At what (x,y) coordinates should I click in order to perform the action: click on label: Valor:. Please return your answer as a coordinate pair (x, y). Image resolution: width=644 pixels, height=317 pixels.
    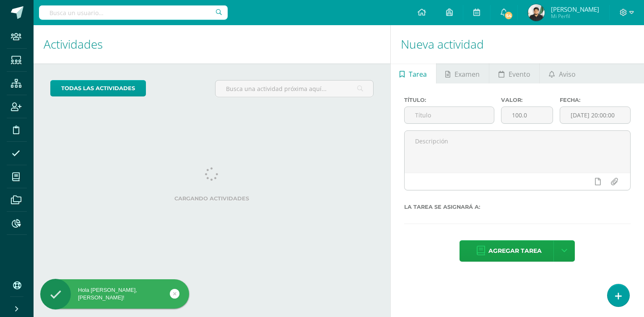
    Looking at the image, I should click on (527, 100).